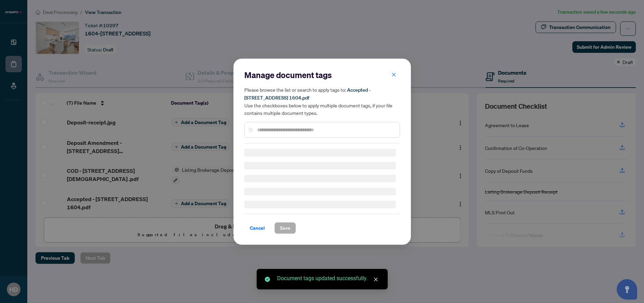  What do you see at coordinates (267, 279) in the screenshot?
I see `span: check-circle` at bounding box center [267, 279].